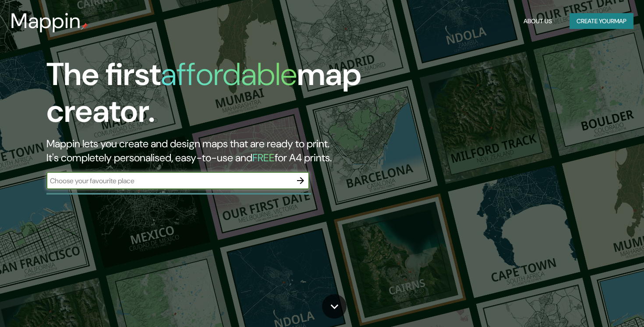 The width and height of the screenshot is (644, 327). I want to click on button: About Us, so click(538, 21).